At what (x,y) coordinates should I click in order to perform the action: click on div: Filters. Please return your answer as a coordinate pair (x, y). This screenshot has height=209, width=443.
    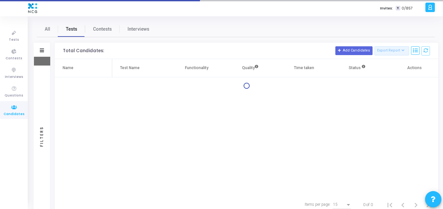
    Looking at the image, I should click on (42, 136).